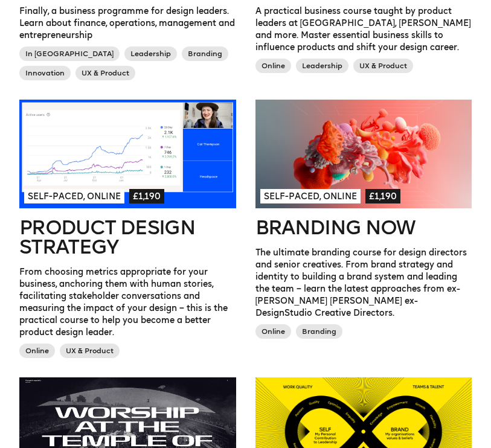 The height and width of the screenshot is (448, 491). I want to click on p: Finally, a business programme for design leaders. Learn about finance, operations, management and..., so click(128, 23).